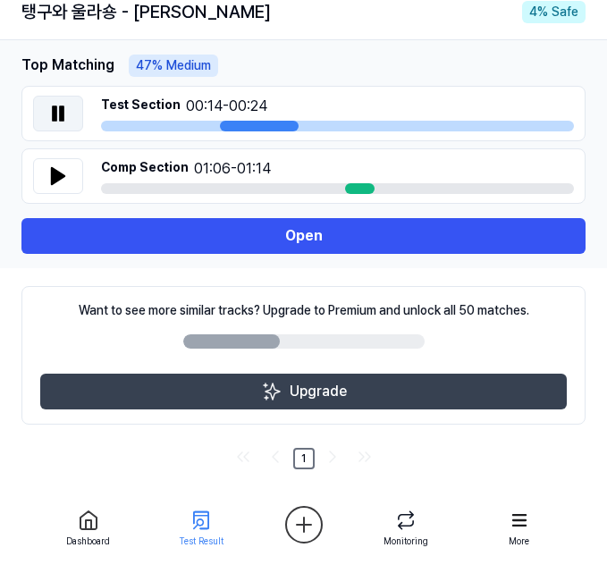  What do you see at coordinates (520, 527) in the screenshot?
I see `a: More` at bounding box center [520, 527].